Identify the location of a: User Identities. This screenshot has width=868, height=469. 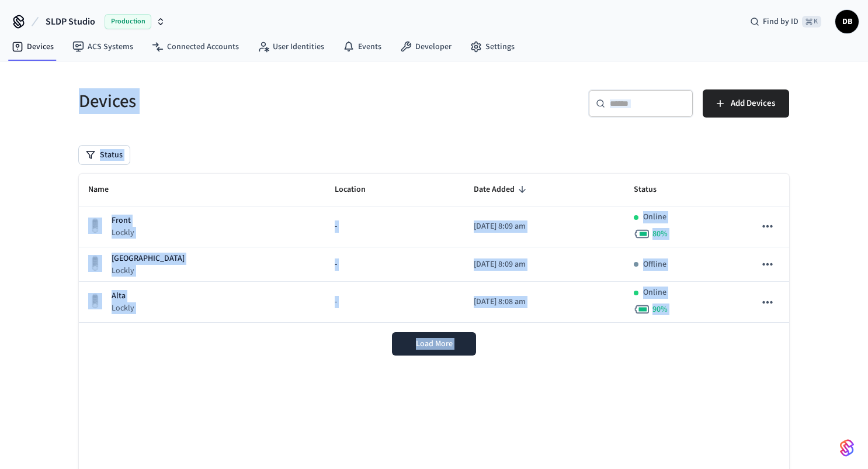
(291, 47).